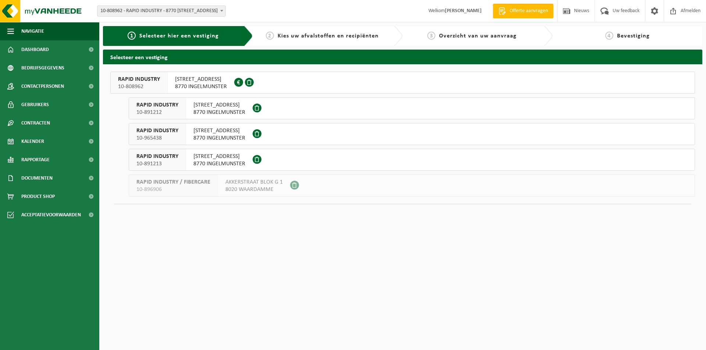 Image resolution: width=706 pixels, height=350 pixels. What do you see at coordinates (173, 190) in the screenshot?
I see `span: 10-896906` at bounding box center [173, 190].